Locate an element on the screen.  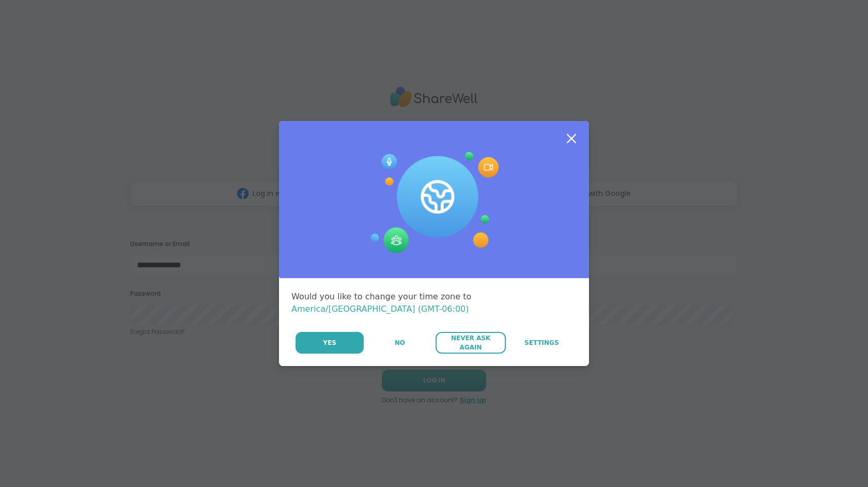
span: Yes is located at coordinates (330, 343).